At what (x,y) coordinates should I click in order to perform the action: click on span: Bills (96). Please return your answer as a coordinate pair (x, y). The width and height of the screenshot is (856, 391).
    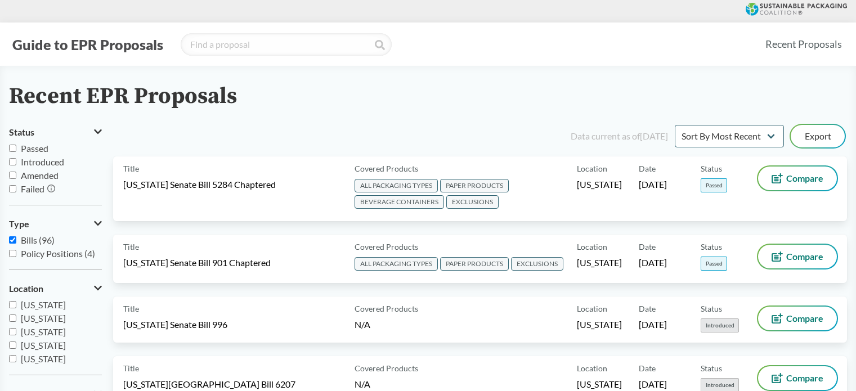
    Looking at the image, I should click on (38, 240).